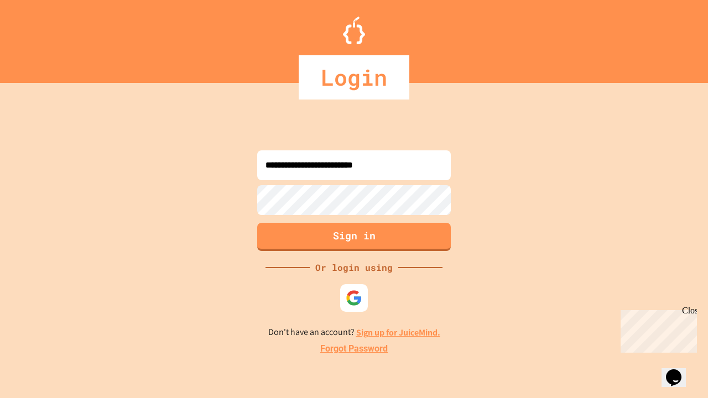 This screenshot has height=398, width=708. What do you see at coordinates (398, 333) in the screenshot?
I see `a: Sign up for JuiceMind.` at bounding box center [398, 333].